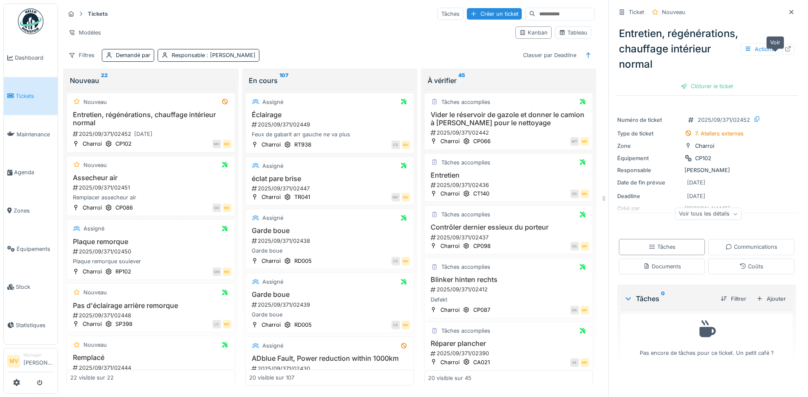 This screenshot has width=808, height=397. I want to click on div: 20 visible sur 107, so click(272, 377).